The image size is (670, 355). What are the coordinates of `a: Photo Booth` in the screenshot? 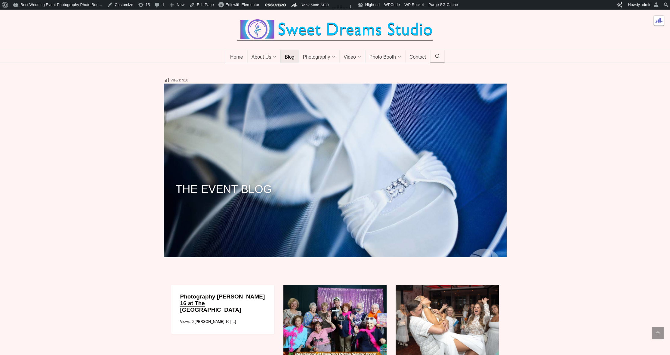 It's located at (385, 57).